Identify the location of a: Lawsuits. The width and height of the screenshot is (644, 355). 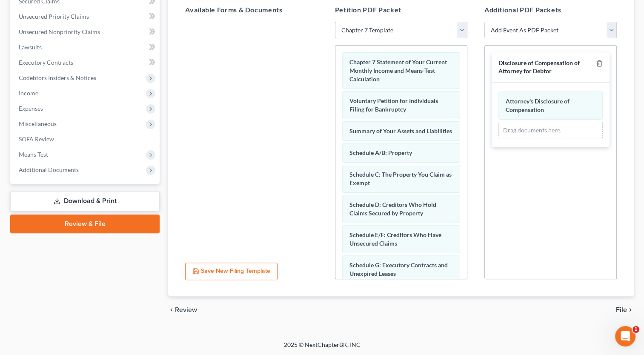
(86, 47).